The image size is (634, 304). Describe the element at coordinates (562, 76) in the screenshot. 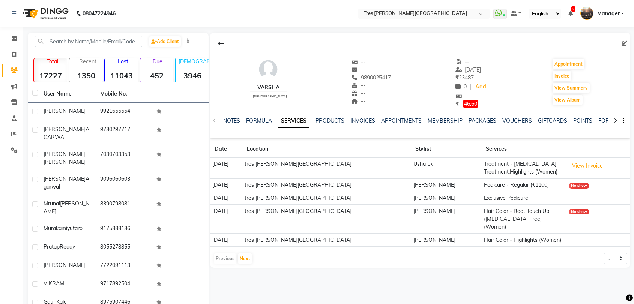

I see `button: Invoice` at that location.